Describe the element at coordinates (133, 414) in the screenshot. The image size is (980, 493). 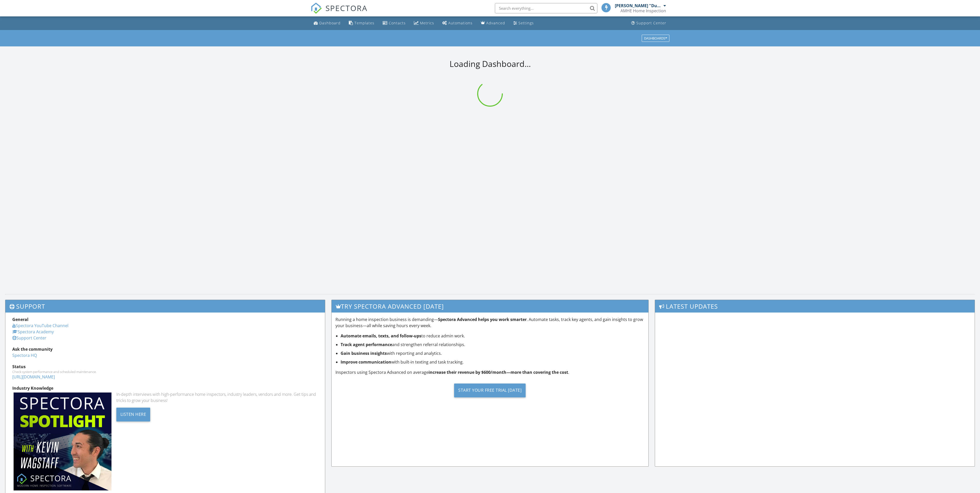
I see `a: Listen Here` at that location.